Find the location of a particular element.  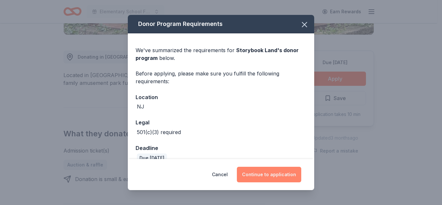

div: NJ is located at coordinates (140, 106).